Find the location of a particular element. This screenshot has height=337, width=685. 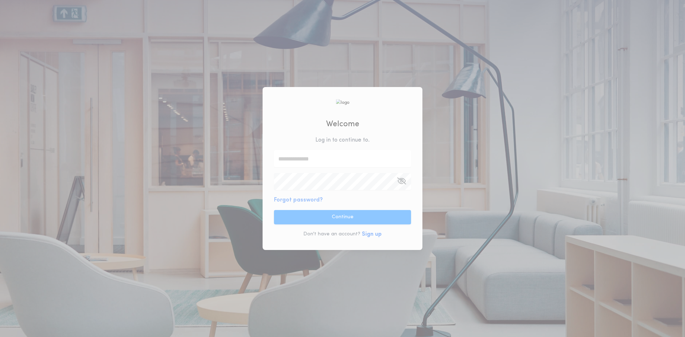

img: logo is located at coordinates (342, 102).